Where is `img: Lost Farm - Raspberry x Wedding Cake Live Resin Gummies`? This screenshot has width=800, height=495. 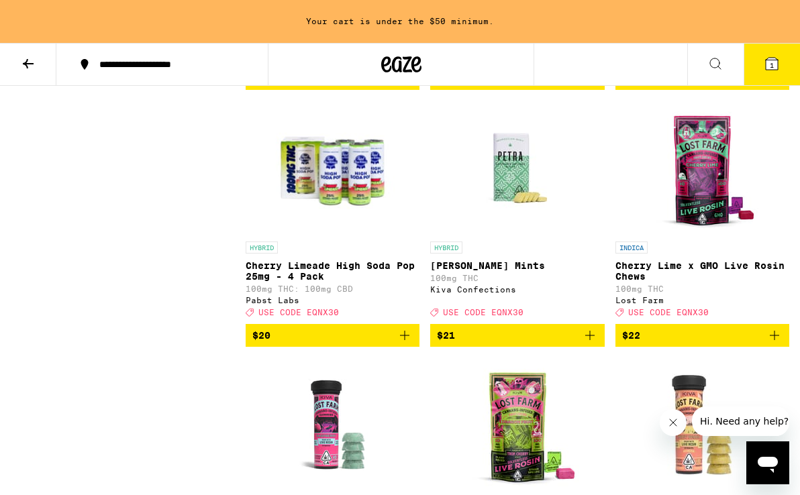
img: Lost Farm - Raspberry x Wedding Cake Live Resin Gummies is located at coordinates (333, 425).